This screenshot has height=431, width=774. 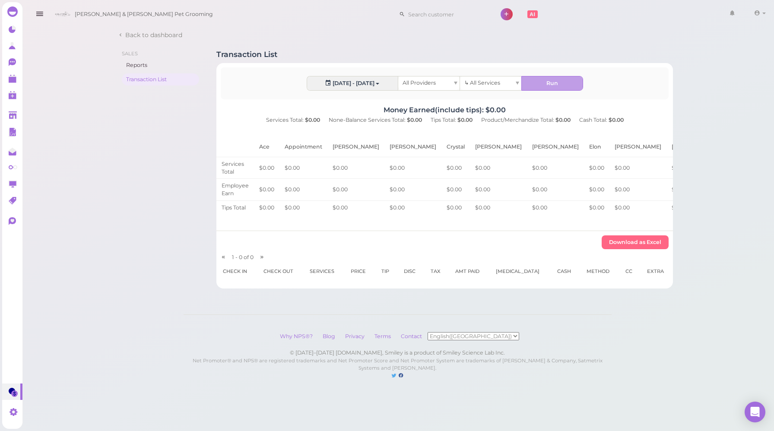 I want to click on th: Elon, so click(x=597, y=147).